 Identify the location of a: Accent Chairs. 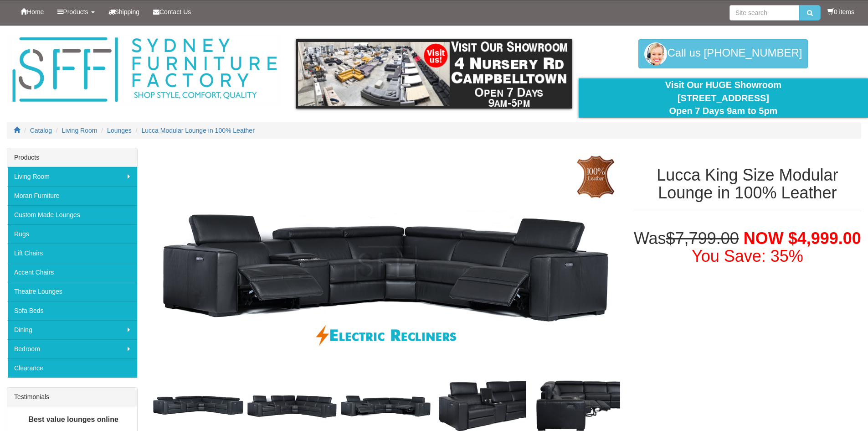
(72, 272).